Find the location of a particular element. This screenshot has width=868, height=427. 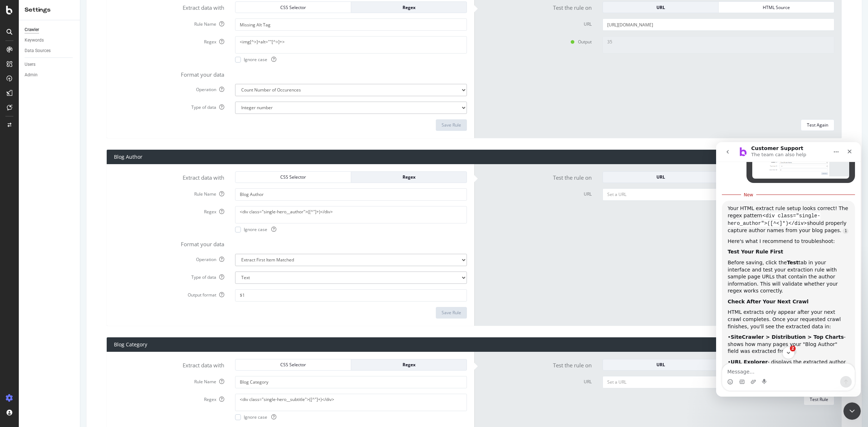

div: Test Rule is located at coordinates (818, 399).